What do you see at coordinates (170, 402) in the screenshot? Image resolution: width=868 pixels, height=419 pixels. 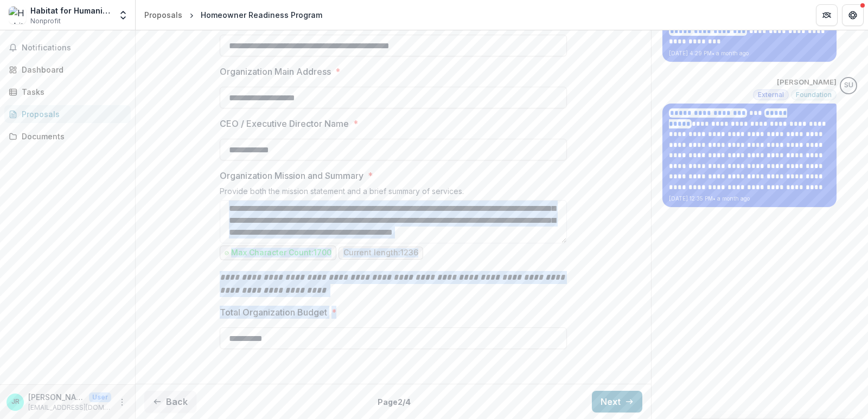 I see `button: Back` at bounding box center [170, 402].